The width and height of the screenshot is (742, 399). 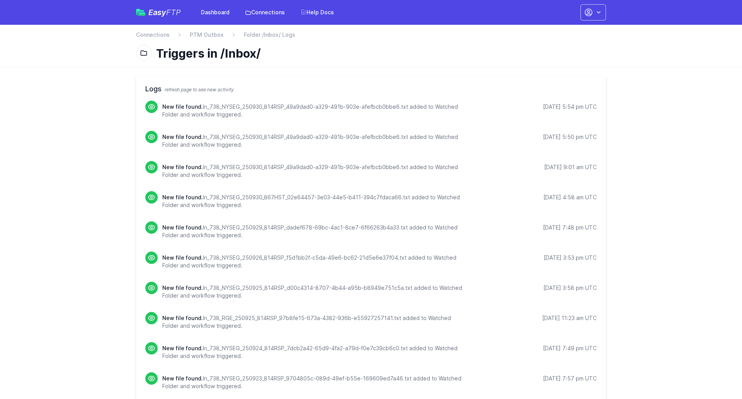 I want to click on p: In_738_RGE_250925_814RSP_97b8fe15-673a-4382-936b-e55927257141.txt added to Watched Folder and wor..., so click(x=314, y=322).